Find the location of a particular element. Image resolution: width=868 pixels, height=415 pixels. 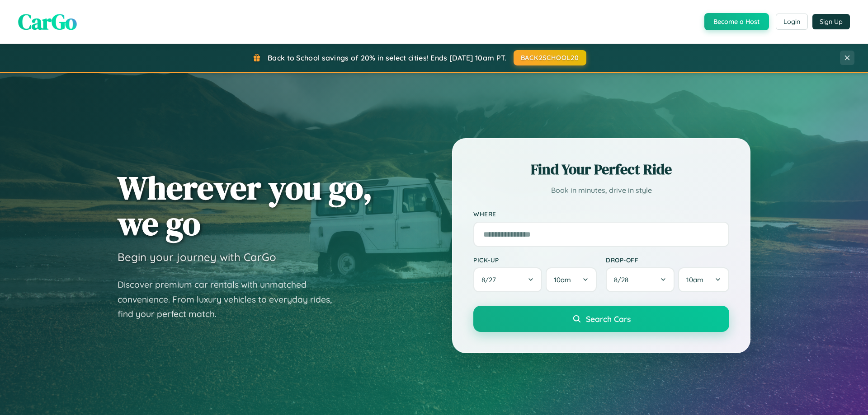

p: Book in minutes, drive in style is located at coordinates (601, 190).